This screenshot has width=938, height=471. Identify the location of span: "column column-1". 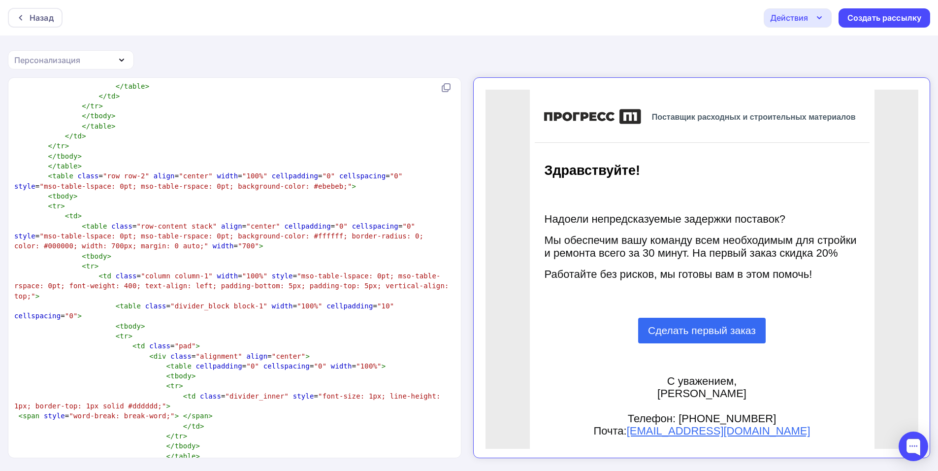
(177, 276).